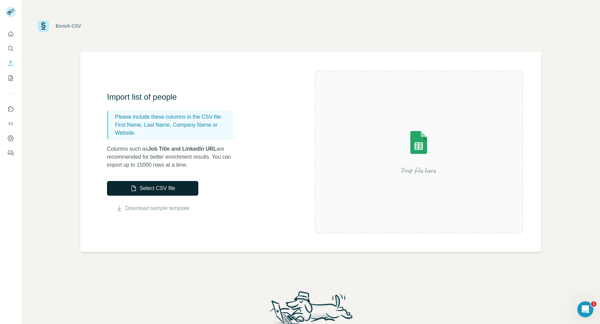  What do you see at coordinates (157, 208) in the screenshot?
I see `a: Download sample template` at bounding box center [157, 208].